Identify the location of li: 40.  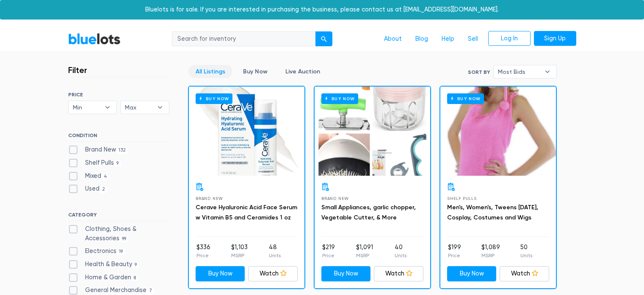
(401, 251).